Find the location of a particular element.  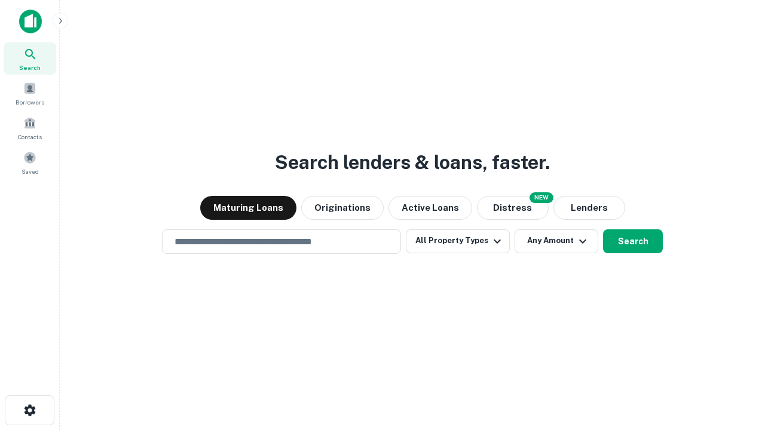

h3: Search lenders & loans, faster. is located at coordinates (412, 163).